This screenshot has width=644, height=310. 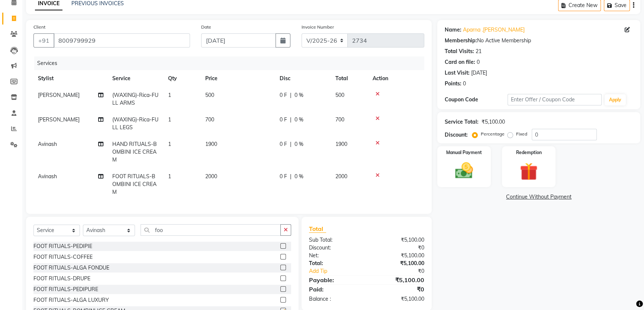 What do you see at coordinates (554, 99) in the screenshot?
I see `input: Enter Offer / Coupon Code` at bounding box center [554, 99].